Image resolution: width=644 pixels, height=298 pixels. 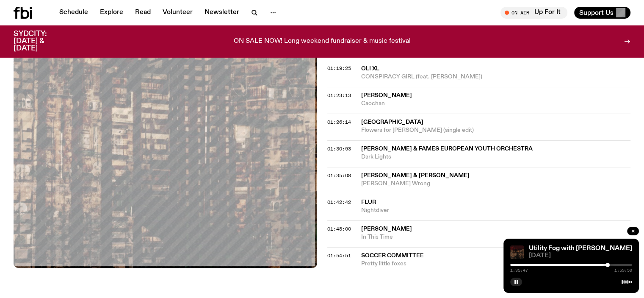 I want to click on span: 01:26:14, so click(x=339, y=122).